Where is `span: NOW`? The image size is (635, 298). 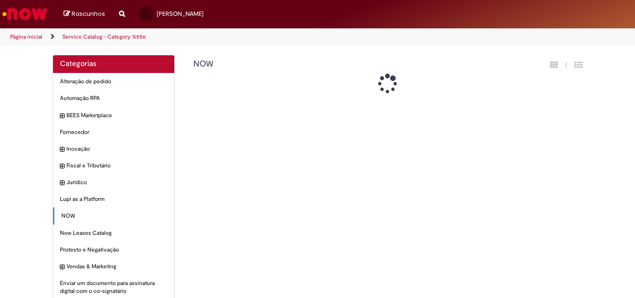
span: NOW is located at coordinates (114, 216).